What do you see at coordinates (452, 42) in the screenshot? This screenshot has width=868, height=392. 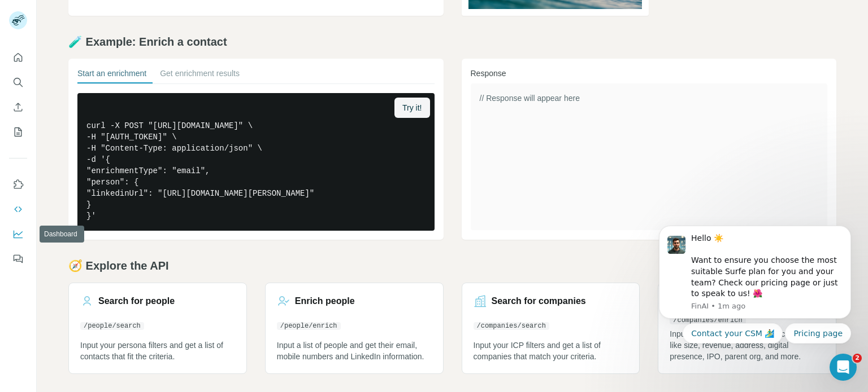 I see `h2: 🧪 Example: Enrich a contact` at bounding box center [452, 42].